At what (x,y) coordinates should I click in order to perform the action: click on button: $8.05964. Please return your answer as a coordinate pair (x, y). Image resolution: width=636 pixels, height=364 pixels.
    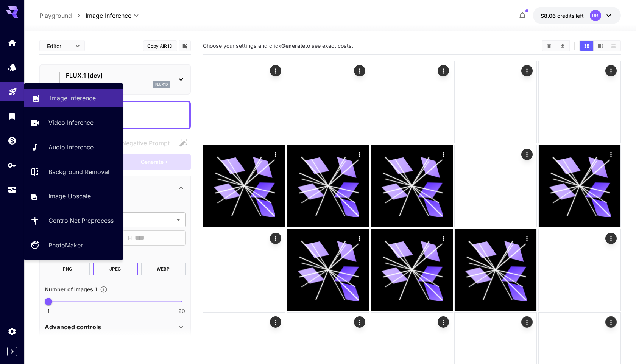
    Looking at the image, I should click on (577, 15).